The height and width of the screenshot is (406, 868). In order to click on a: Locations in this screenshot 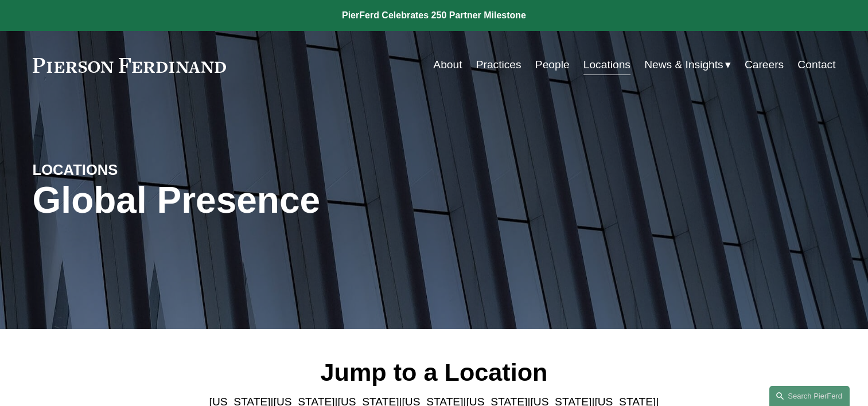, I will do `click(606, 65)`.